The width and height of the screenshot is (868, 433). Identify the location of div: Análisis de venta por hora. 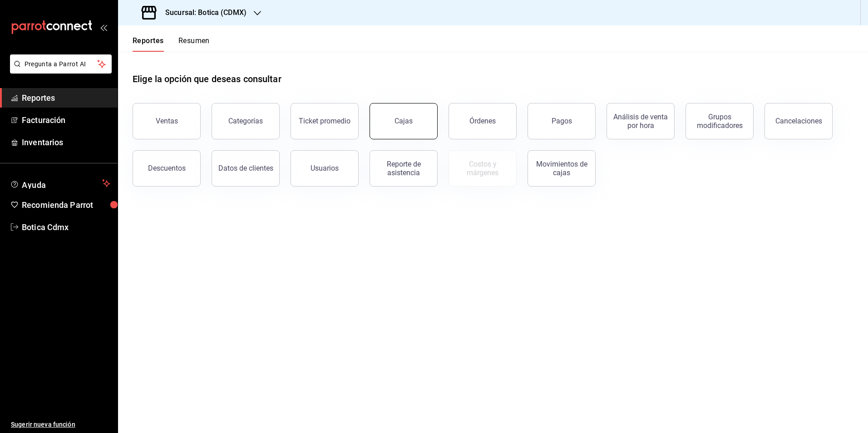
(640, 121).